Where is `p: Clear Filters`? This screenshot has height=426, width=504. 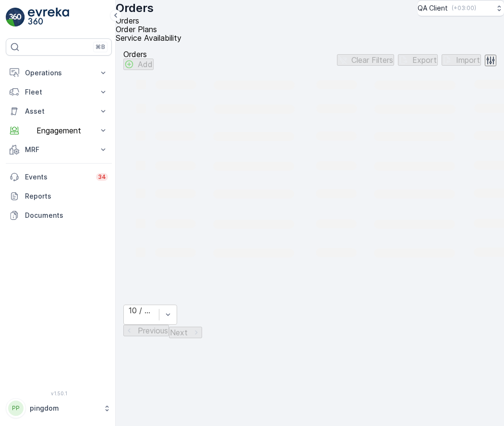
p: Clear Filters is located at coordinates (372, 60).